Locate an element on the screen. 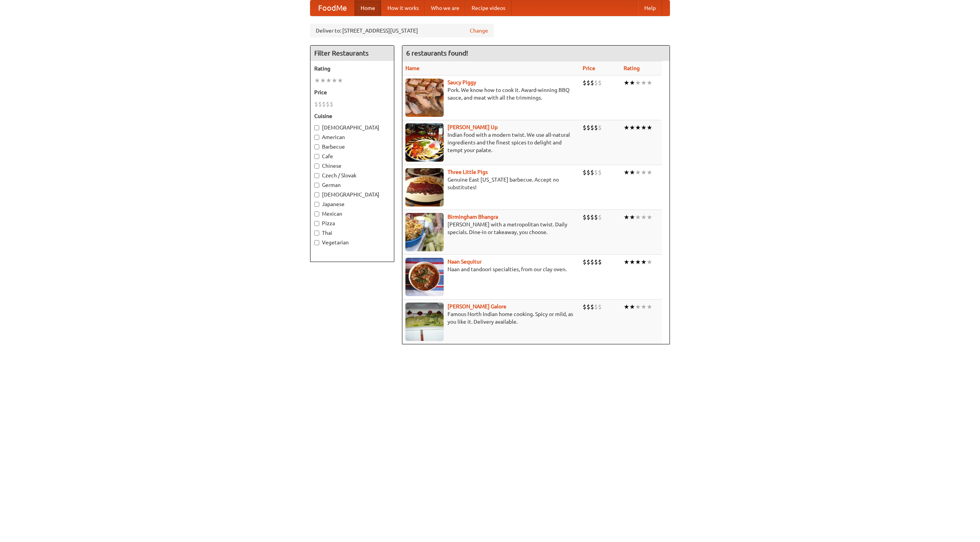 Image resolution: width=980 pixels, height=542 pixels. input: American is located at coordinates (317, 137).